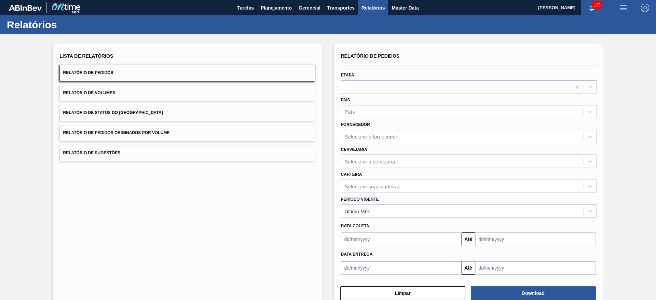 This screenshot has height=300, width=656. I want to click on span: Master Data, so click(405, 8).